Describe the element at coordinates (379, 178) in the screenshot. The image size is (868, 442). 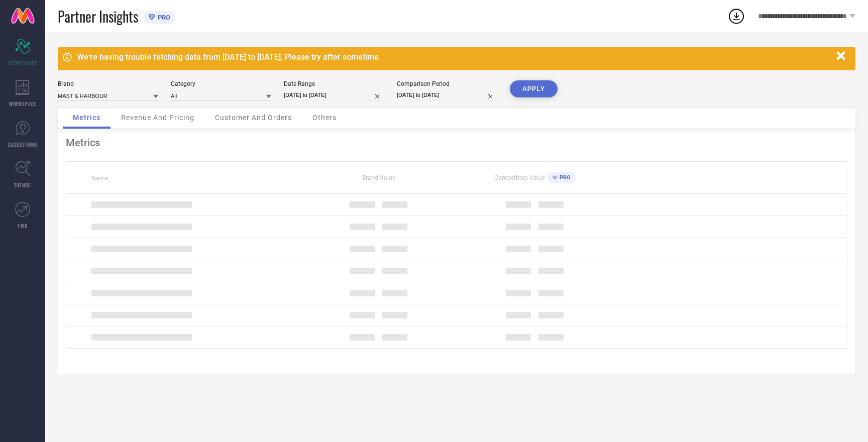
I see `span: Brand Value` at that location.